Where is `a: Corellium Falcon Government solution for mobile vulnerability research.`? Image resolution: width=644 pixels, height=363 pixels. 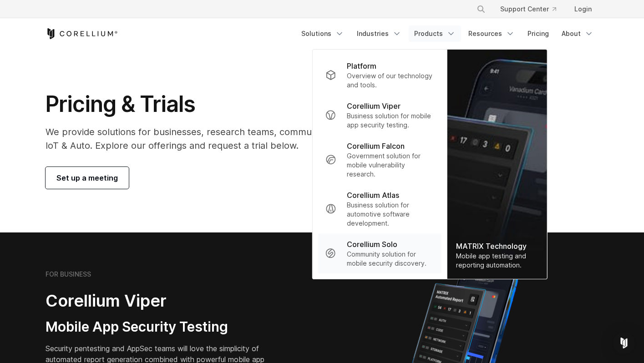
a: Corellium Falcon Government solution for mobile vulnerability research. is located at coordinates (379, 160).